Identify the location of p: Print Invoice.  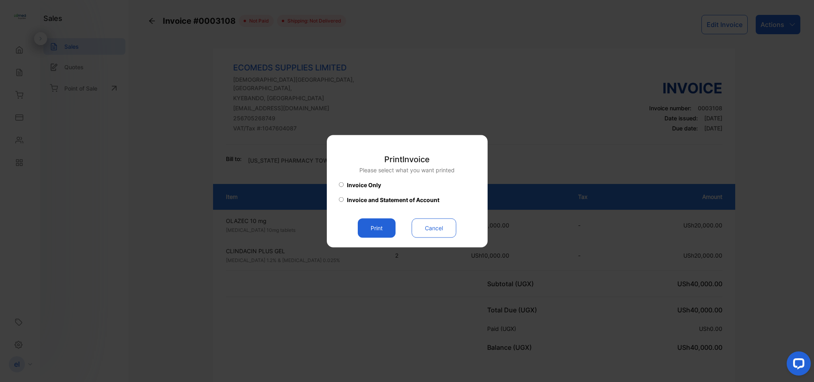
(407, 159).